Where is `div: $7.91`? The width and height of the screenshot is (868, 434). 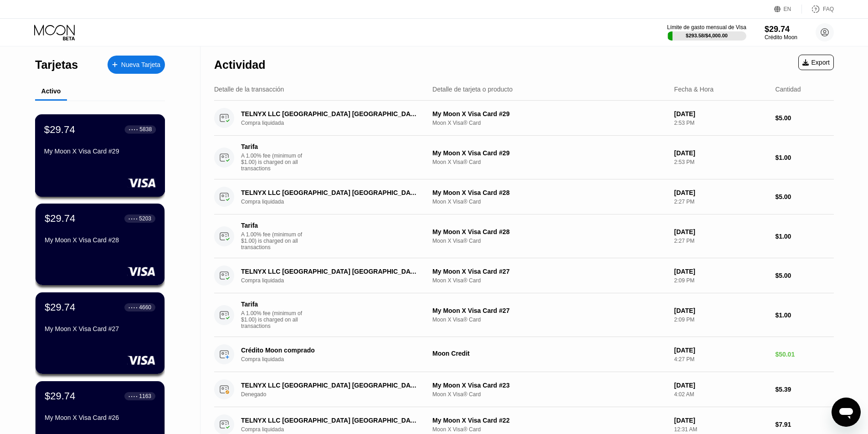
div: $7.91 is located at coordinates (805, 424).